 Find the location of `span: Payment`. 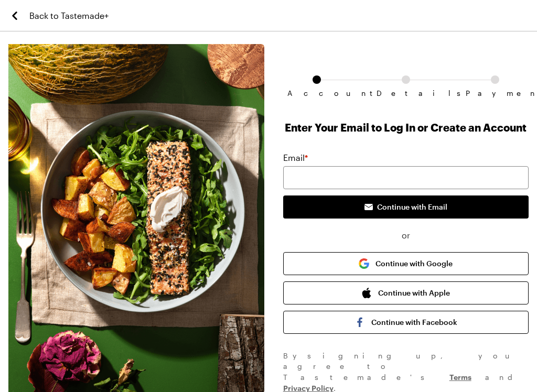

span: Payment is located at coordinates (495, 93).